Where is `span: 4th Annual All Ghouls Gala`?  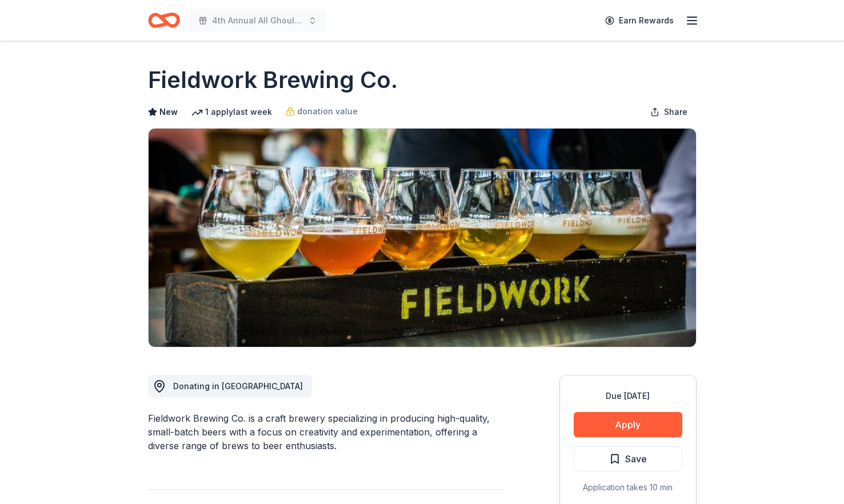 span: 4th Annual All Ghouls Gala is located at coordinates (258, 20).